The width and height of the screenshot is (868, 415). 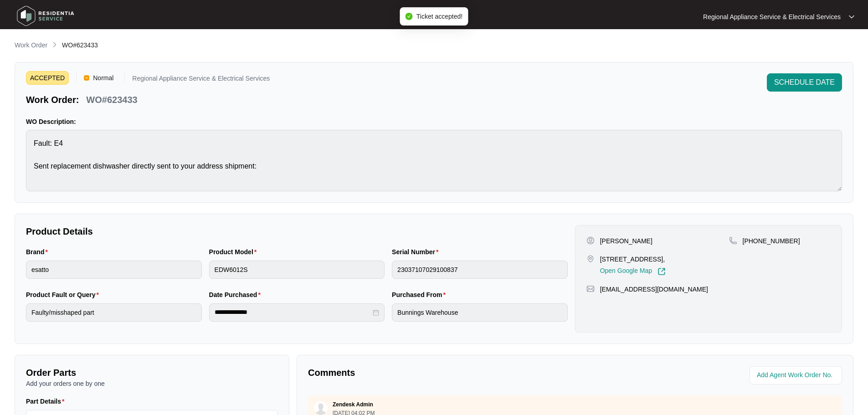 I want to click on span: check-circle, so click(x=409, y=16).